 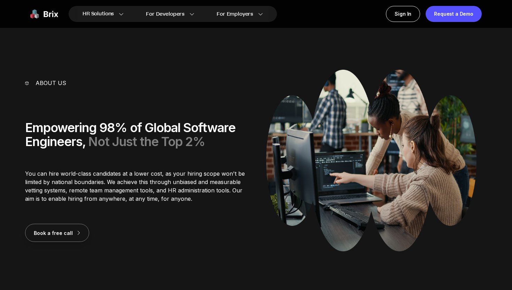 I want to click on div: Sign In, so click(x=403, y=14).